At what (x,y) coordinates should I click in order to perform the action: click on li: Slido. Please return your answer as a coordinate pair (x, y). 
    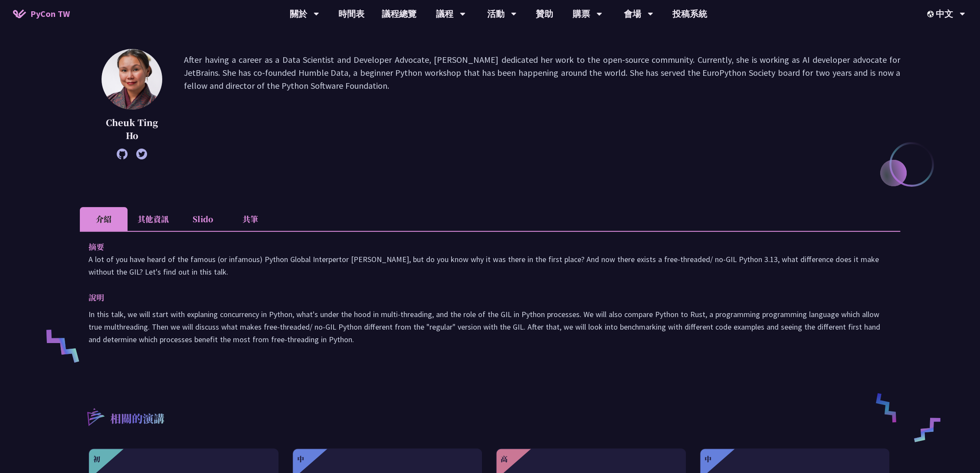
    Looking at the image, I should click on (203, 219).